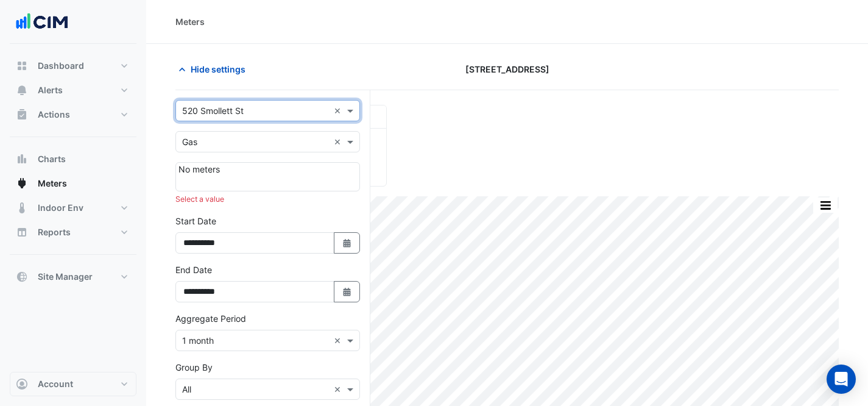  Describe the element at coordinates (826, 205) in the screenshot. I see `button: More Options` at that location.